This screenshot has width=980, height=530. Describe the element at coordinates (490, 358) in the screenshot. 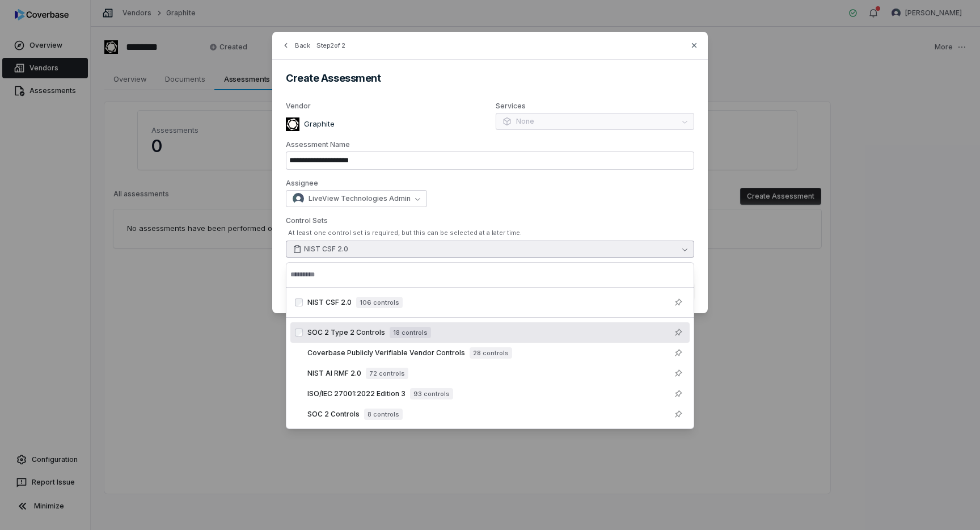

I see `div: Suggestions` at that location.